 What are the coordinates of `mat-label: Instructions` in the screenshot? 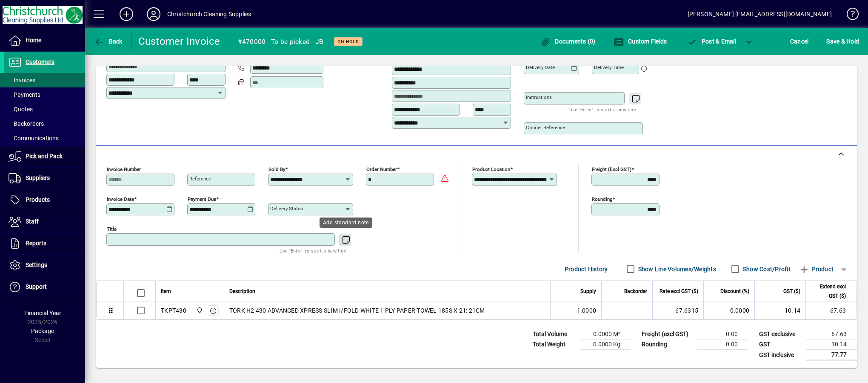 It's located at (539, 97).